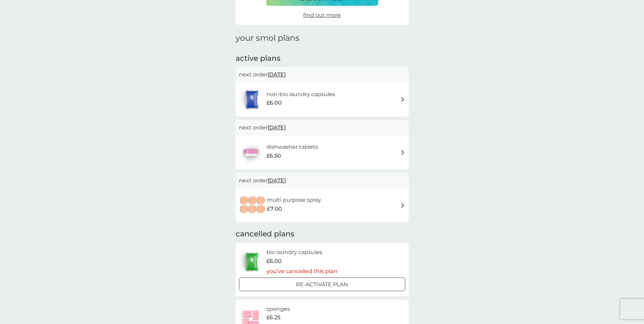 The height and width of the screenshot is (324, 644). Describe the element at coordinates (301, 94) in the screenshot. I see `h6: non-bio laundry capsules` at that location.